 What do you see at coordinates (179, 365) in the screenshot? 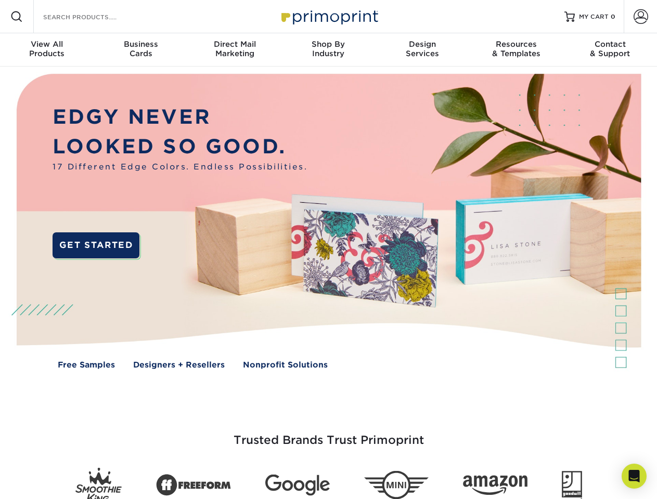
I see `a: Designers + Resellers` at bounding box center [179, 365].